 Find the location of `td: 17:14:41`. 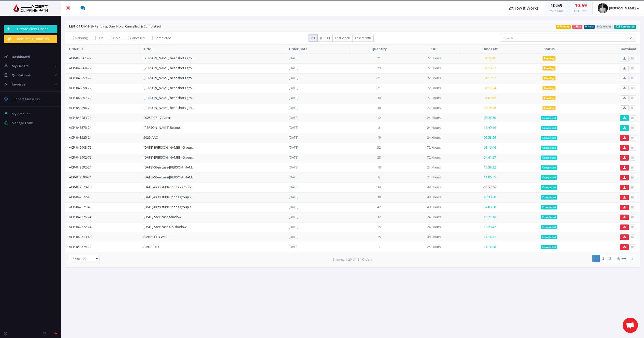

td: 17:14:41 is located at coordinates (490, 237).